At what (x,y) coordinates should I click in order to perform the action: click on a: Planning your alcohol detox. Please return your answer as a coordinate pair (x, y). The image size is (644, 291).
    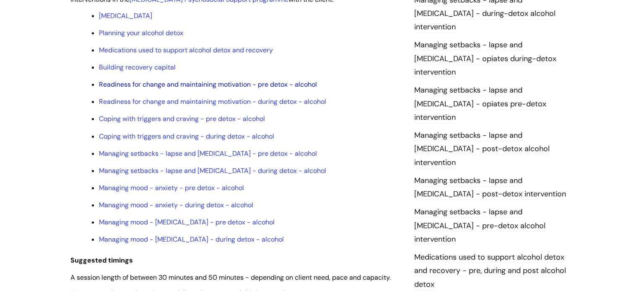
    Looking at the image, I should click on (141, 32).